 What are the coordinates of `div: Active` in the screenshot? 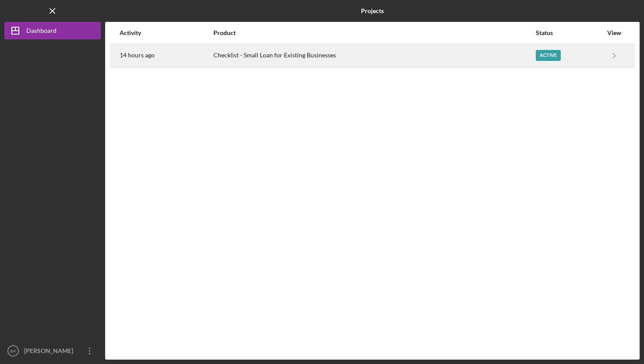 It's located at (548, 55).